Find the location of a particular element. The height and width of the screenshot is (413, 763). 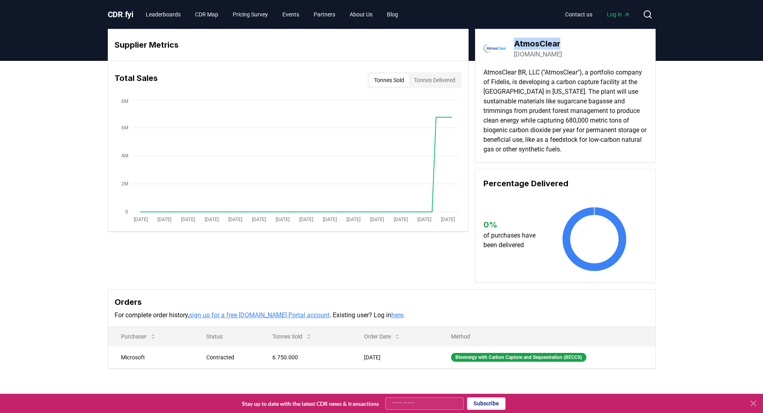

button: Tonnes Delivered is located at coordinates (435, 80).